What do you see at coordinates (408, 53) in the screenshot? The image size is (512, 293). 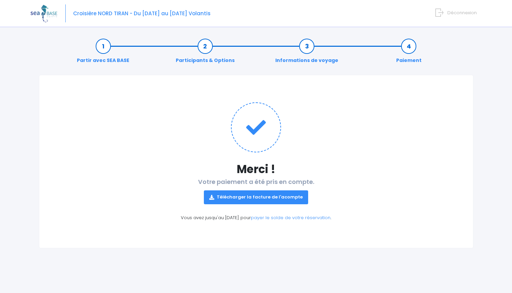 I see `a: Paiement` at bounding box center [408, 53].